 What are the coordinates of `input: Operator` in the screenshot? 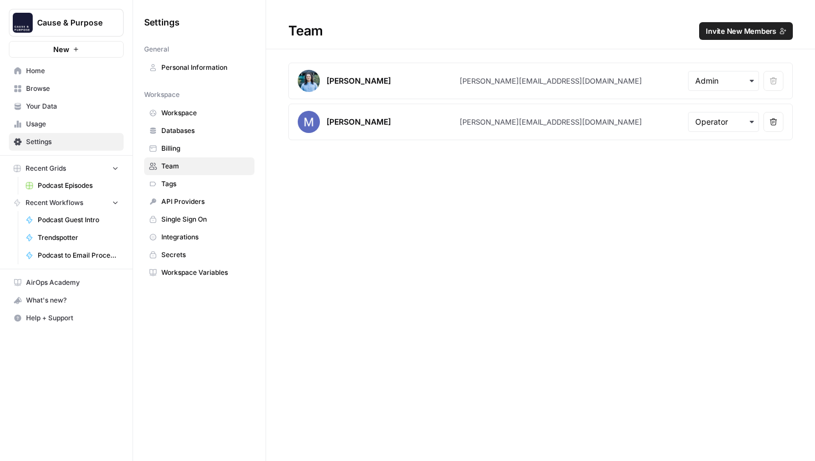 It's located at (723, 122).